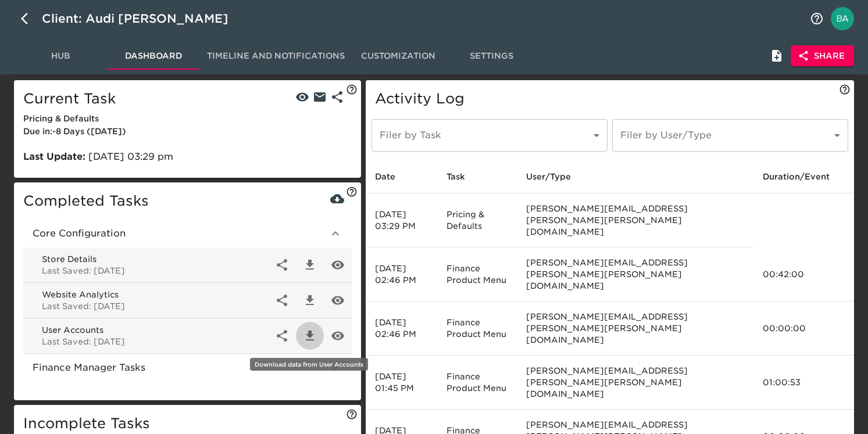 This screenshot has height=434, width=868. Describe the element at coordinates (187, 234) in the screenshot. I see `div: Core Configuration` at that location.